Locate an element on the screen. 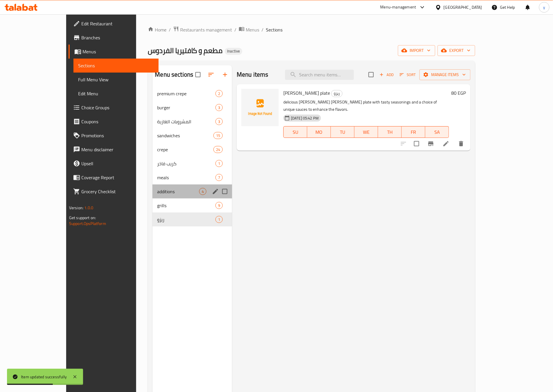 This screenshot has width=553, height=392. span: 1.0.0 is located at coordinates (88, 208).